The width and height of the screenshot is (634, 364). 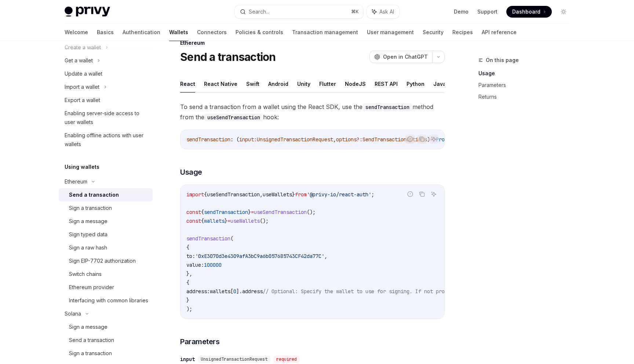 I want to click on span: Ask AI, so click(x=386, y=12).